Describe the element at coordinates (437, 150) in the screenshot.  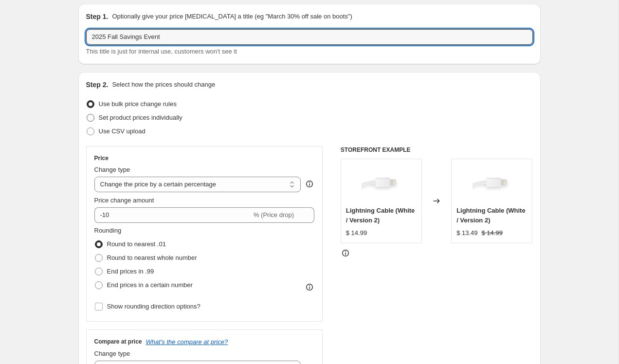
I see `h6: STOREFRONT EXAMPLE` at that location.